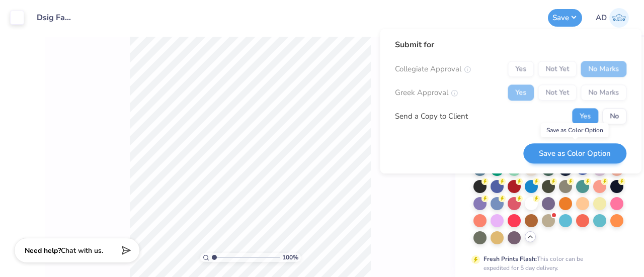  What do you see at coordinates (565, 18) in the screenshot?
I see `button: Save` at bounding box center [565, 18].